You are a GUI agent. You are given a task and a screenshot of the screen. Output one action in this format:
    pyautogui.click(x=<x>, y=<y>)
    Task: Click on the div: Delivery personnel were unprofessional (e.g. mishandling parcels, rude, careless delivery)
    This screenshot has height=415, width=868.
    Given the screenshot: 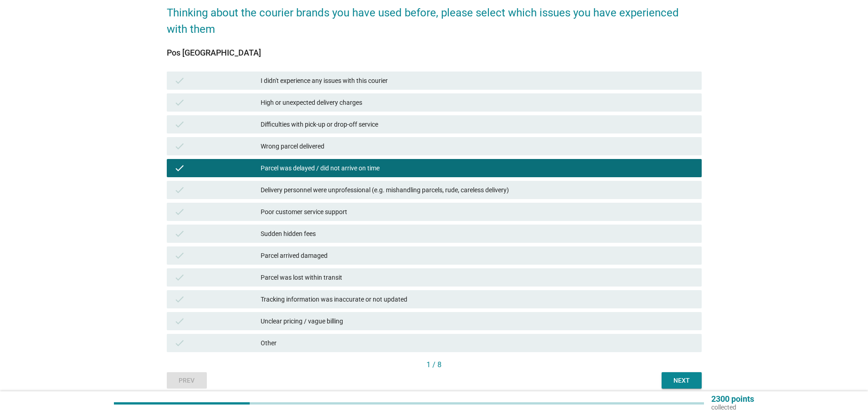 What is the action you would take?
    pyautogui.click(x=477, y=190)
    